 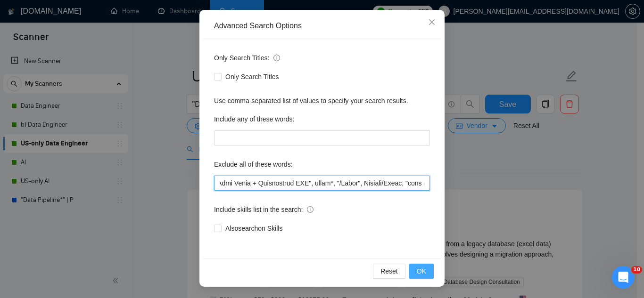 What do you see at coordinates (253, 164) in the screenshot?
I see `label: Exclude all of these words:` at bounding box center [253, 164].